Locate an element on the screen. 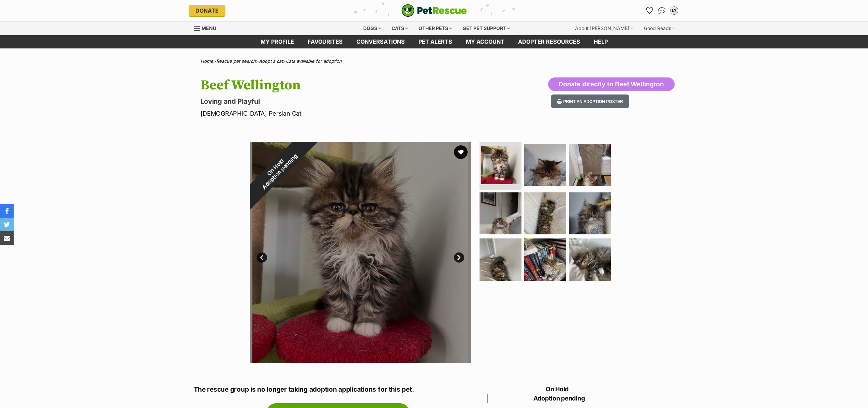  a: Donate is located at coordinates (207, 11).